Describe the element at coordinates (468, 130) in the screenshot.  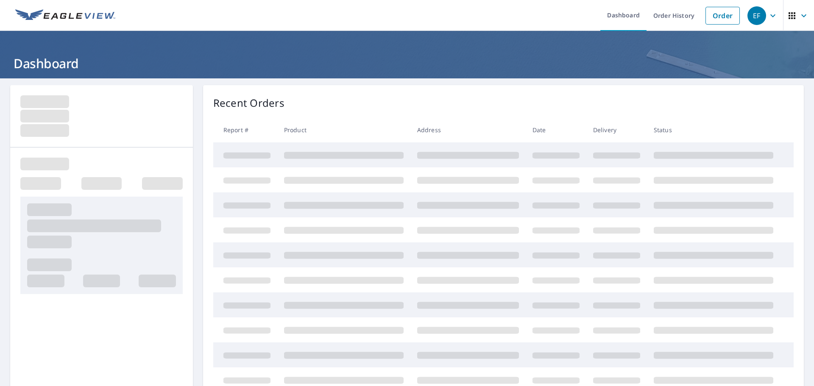
I see `th: Address` at that location.